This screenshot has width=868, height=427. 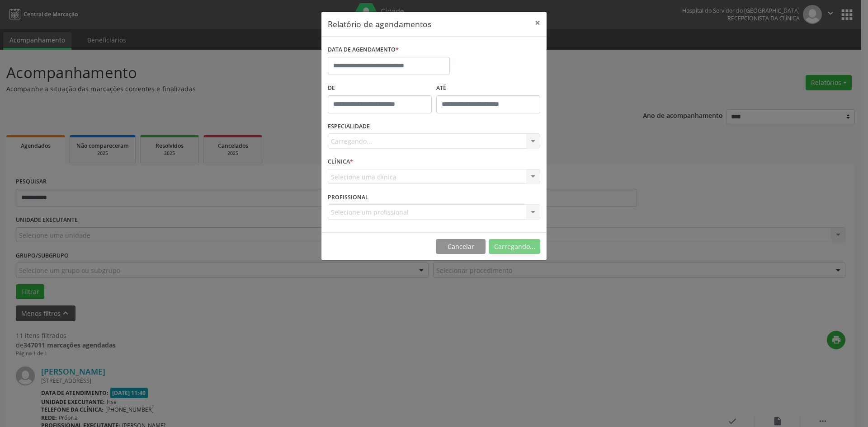 What do you see at coordinates (348, 126) in the screenshot?
I see `label: ESPECIALIDADE` at bounding box center [348, 126].